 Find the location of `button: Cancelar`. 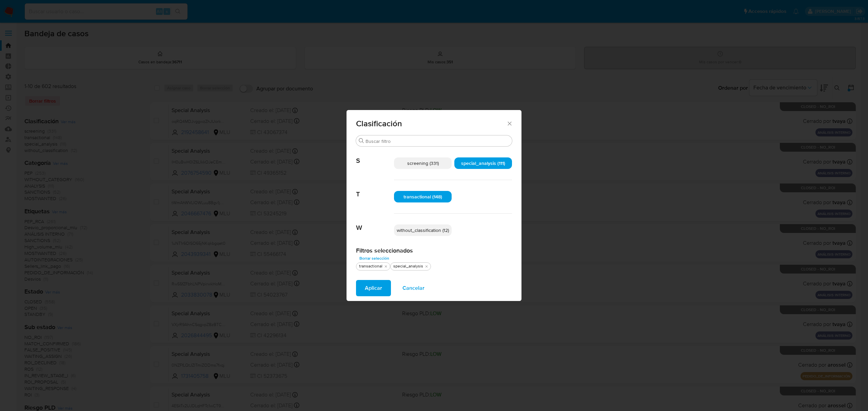

button: Cancelar is located at coordinates (413, 288).